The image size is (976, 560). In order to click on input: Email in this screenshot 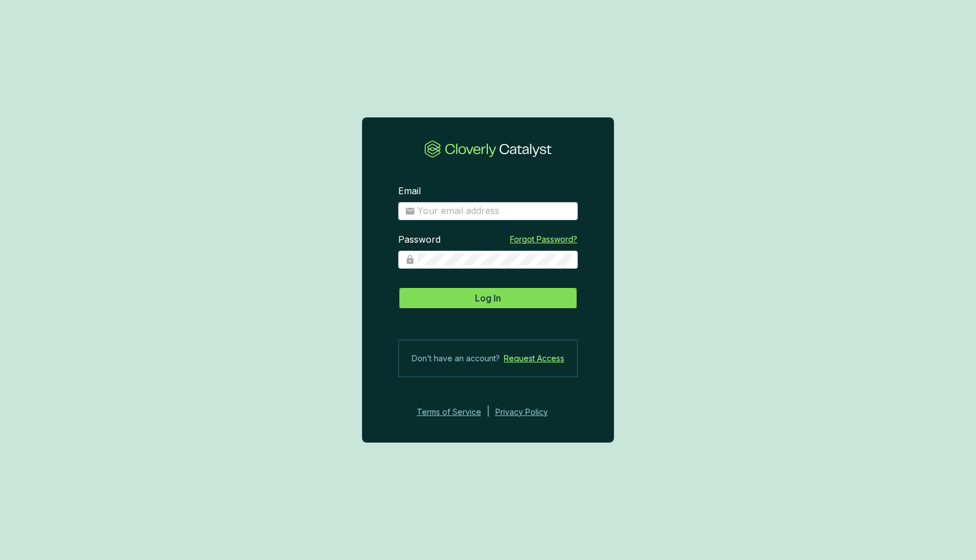, I will do `click(494, 211)`.